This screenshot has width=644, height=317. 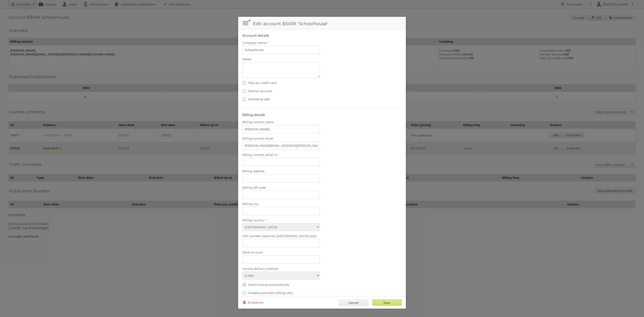 What do you see at coordinates (253, 220) in the screenshot?
I see `span: Billing country` at bounding box center [253, 220].